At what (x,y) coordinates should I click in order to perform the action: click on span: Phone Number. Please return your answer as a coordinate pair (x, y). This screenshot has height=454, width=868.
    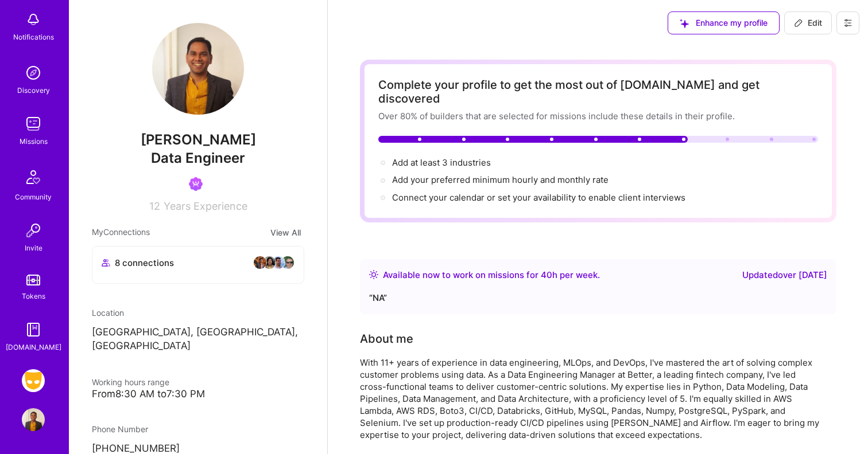
    Looking at the image, I should click on (120, 429).